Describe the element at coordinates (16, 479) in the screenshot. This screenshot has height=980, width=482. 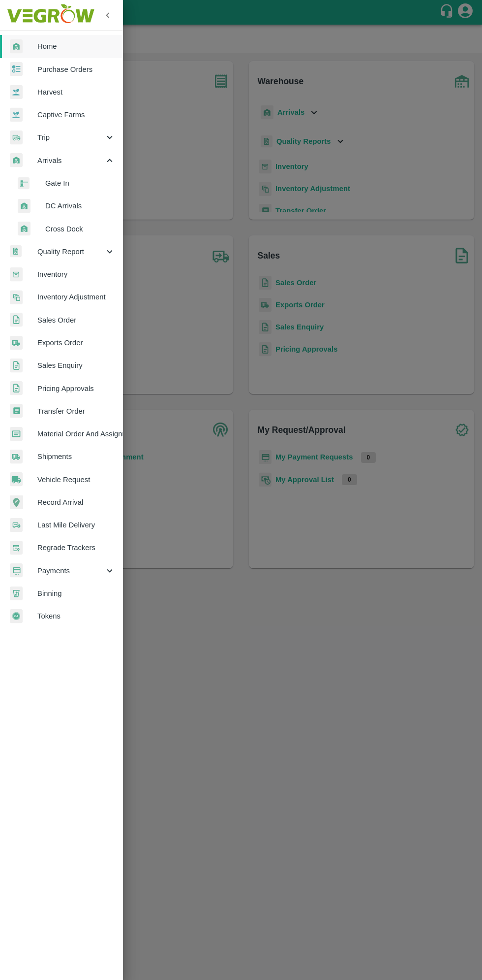
I see `img: vehicle` at that location.